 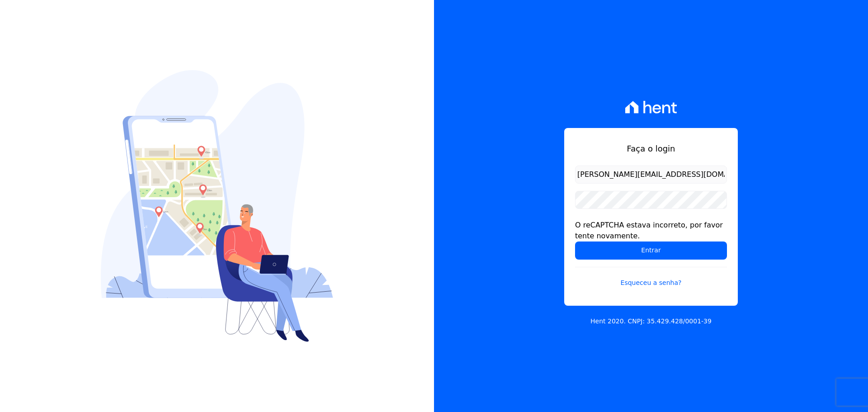 What do you see at coordinates (651, 231) in the screenshot?
I see `div: O reCAPTCHA estava incorreto, por favor tente novamente.` at bounding box center [651, 231].